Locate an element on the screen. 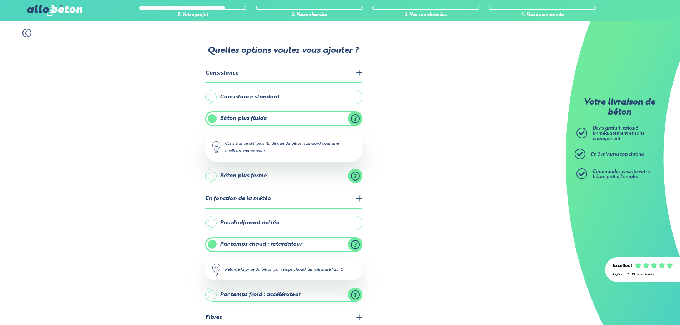 This screenshot has height=325, width=680. p: Votre livraison de béton is located at coordinates (620, 107).